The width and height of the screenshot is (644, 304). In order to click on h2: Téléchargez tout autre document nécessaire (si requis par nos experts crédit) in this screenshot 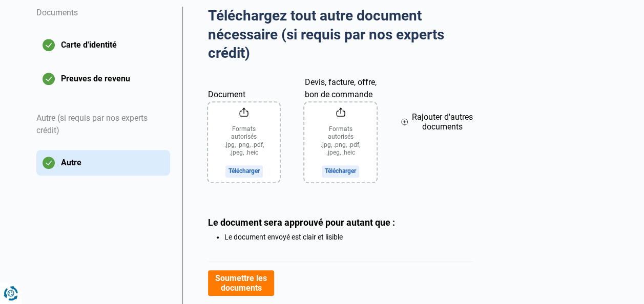, I will do `click(340, 35)`.